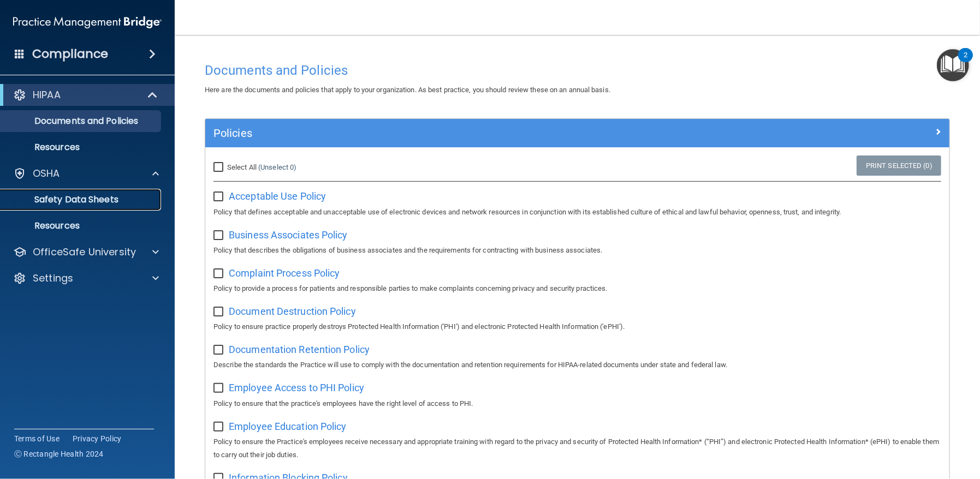 The width and height of the screenshot is (980, 479). I want to click on span: Employee Education Policy, so click(288, 426).